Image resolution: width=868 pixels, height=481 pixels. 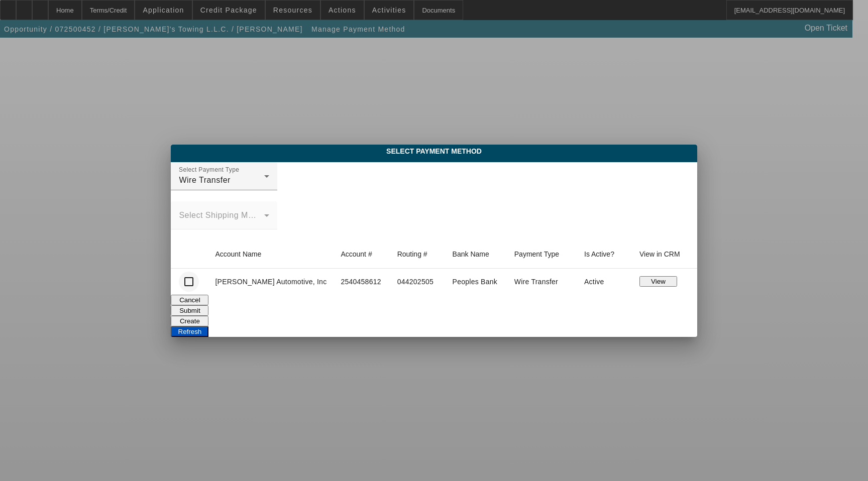 I want to click on td: Active, so click(x=603, y=282).